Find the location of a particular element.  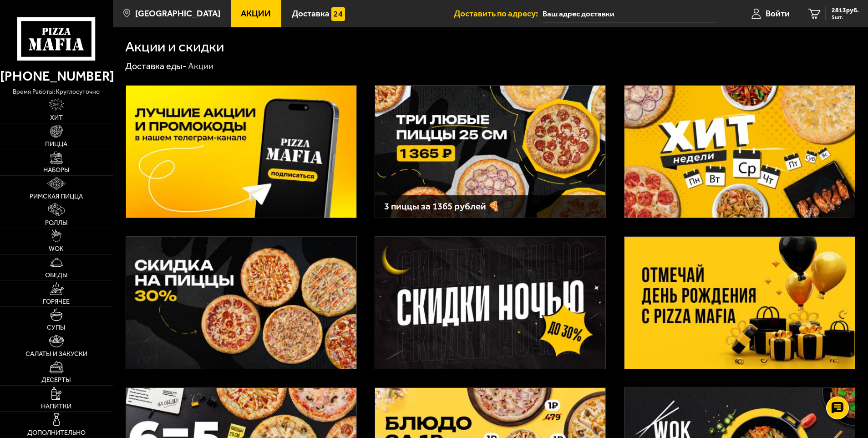

span: Римская пицца is located at coordinates (56, 197).